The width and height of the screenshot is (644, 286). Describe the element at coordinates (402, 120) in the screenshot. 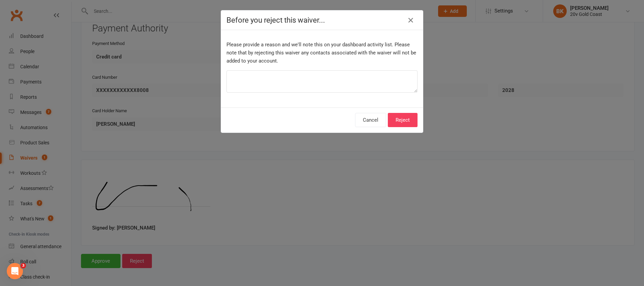

I see `button: Reject` at that location.